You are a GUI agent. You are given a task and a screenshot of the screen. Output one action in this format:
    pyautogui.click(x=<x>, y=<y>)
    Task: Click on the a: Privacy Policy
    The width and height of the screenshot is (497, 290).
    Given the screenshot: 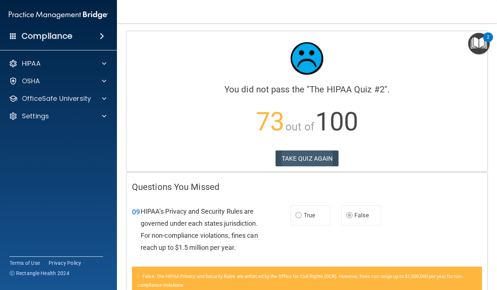 What is the action you would take?
    pyautogui.click(x=65, y=263)
    